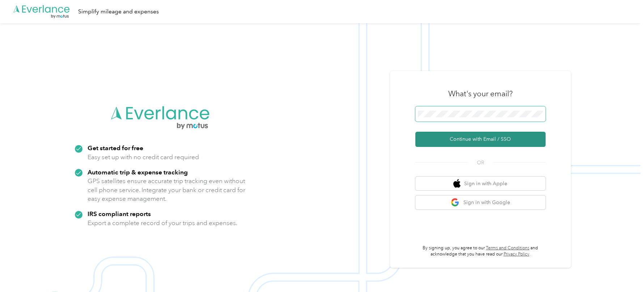 The image size is (644, 292). Describe the element at coordinates (507, 248) in the screenshot. I see `a: Terms and Conditions` at that location.